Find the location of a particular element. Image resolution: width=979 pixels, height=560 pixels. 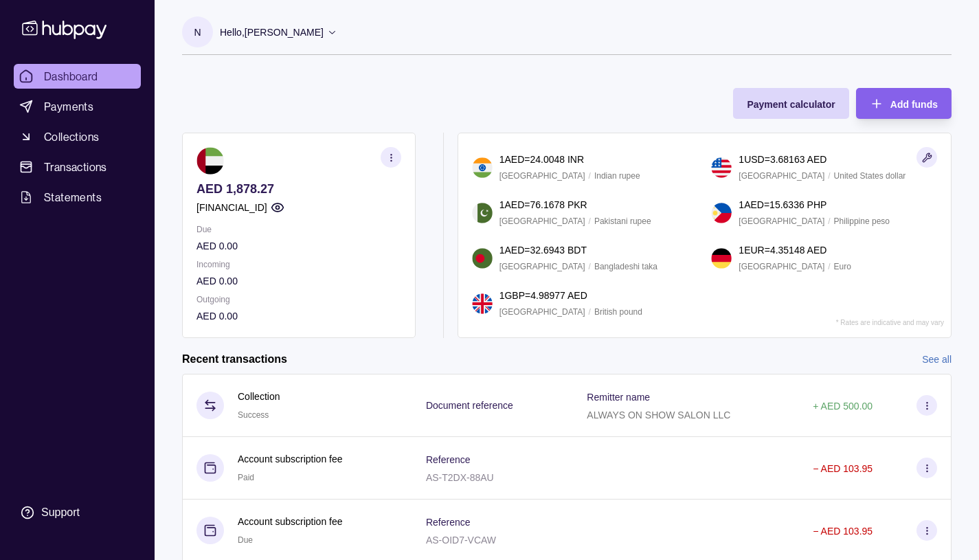

img: us is located at coordinates (721, 167).